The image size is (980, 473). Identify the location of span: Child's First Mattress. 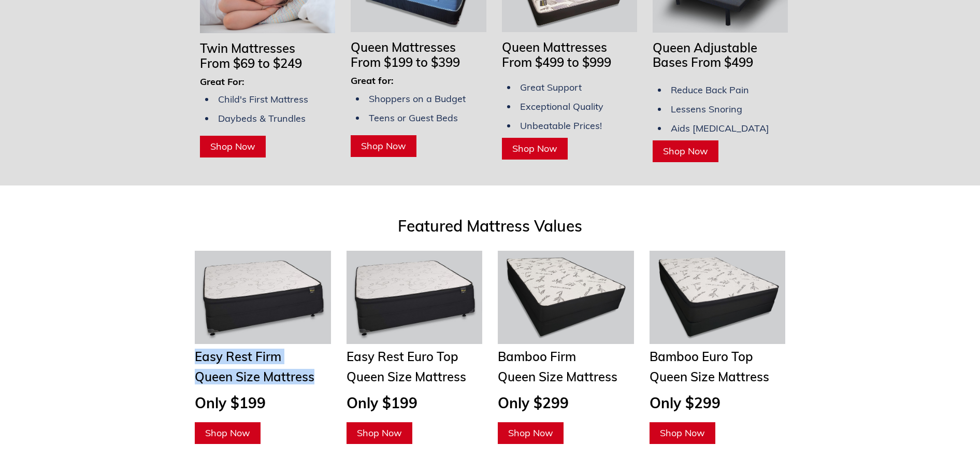
(263, 99).